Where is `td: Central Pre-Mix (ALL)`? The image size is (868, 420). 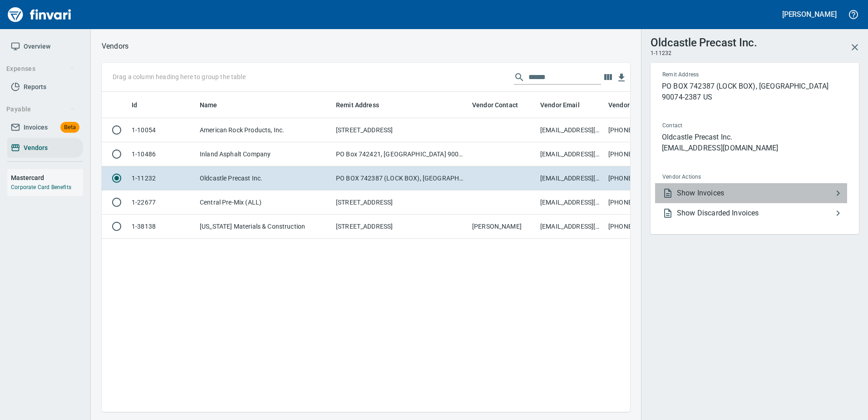
td: Central Pre-Mix (ALL) is located at coordinates (265, 202).